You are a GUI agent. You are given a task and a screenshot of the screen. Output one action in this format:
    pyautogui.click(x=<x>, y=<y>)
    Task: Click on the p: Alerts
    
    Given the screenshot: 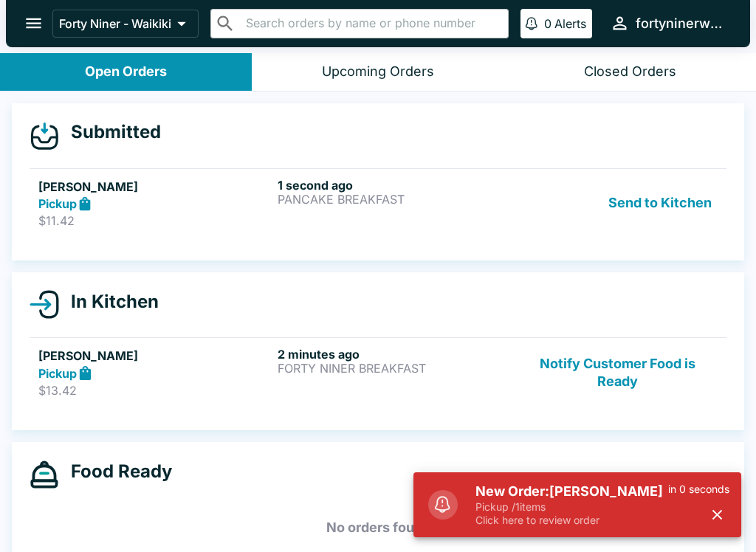 What is the action you would take?
    pyautogui.click(x=570, y=24)
    